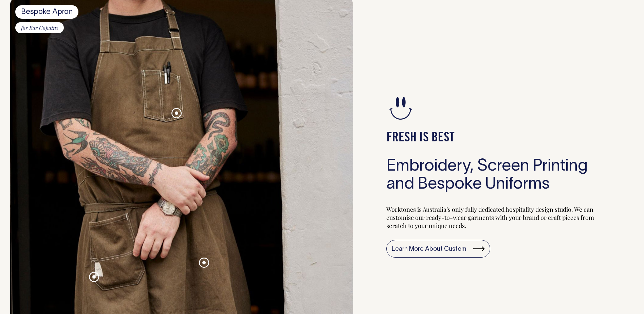 This screenshot has width=644, height=314. What do you see at coordinates (47, 12) in the screenshot?
I see `span: Bespoke Apron` at bounding box center [47, 12].